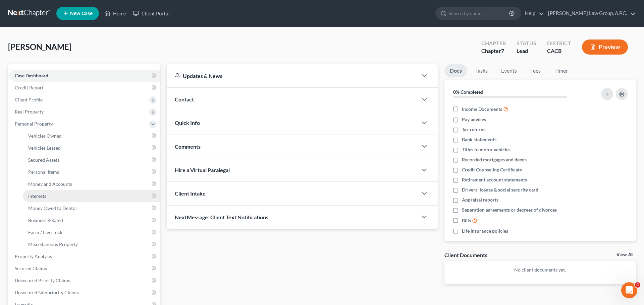 This screenshot has width=644, height=305. What do you see at coordinates (560, 43) in the screenshot?
I see `div: District` at bounding box center [560, 43].